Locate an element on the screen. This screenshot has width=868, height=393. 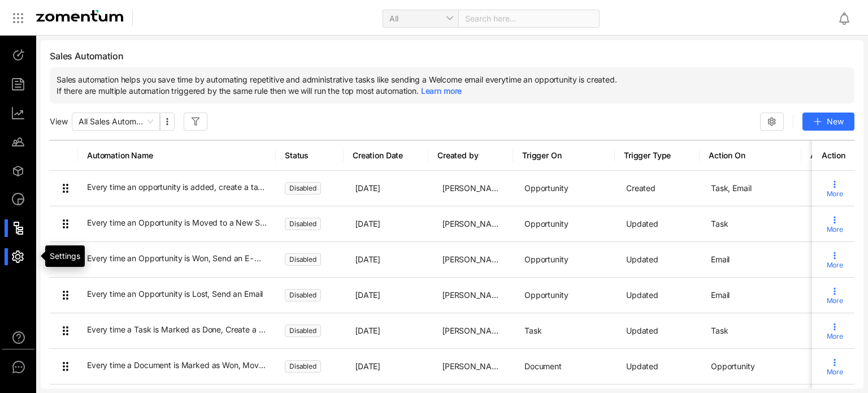
span: New is located at coordinates (835, 121).